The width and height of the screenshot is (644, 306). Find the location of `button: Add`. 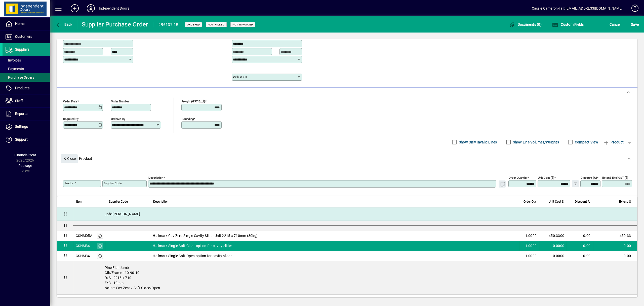

button: Add is located at coordinates (75, 9).